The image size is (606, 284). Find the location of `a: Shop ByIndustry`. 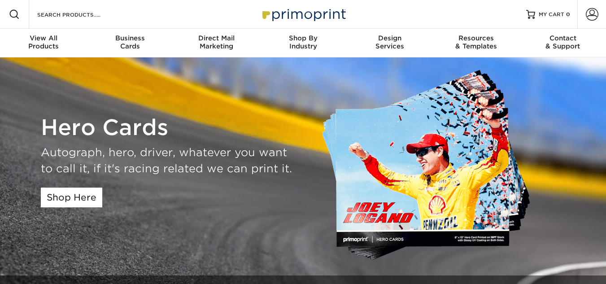

a: Shop ByIndustry is located at coordinates (303, 43).